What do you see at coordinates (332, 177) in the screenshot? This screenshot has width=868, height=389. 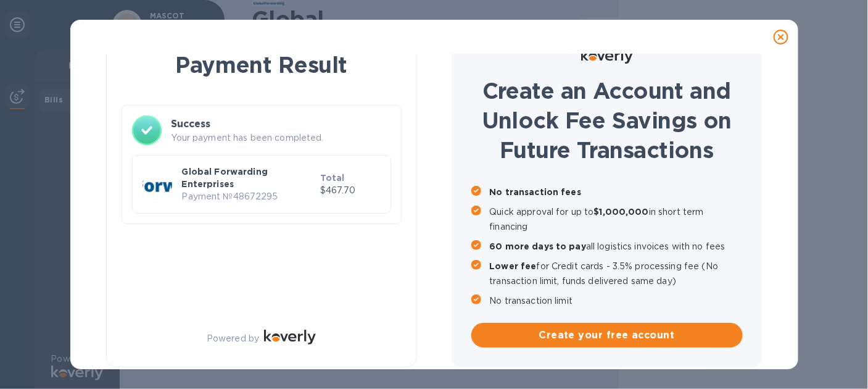 I see `b: Total` at bounding box center [332, 177].